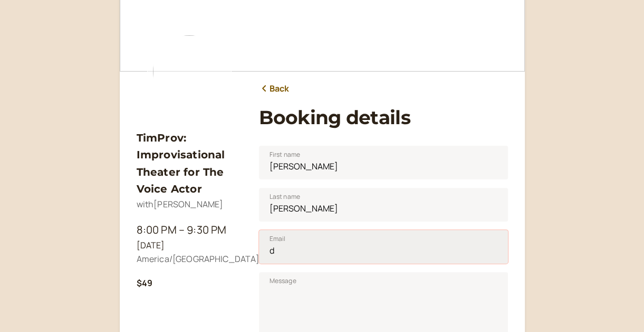  What do you see at coordinates (383, 118) in the screenshot?
I see `h1: Booking details` at bounding box center [383, 118].